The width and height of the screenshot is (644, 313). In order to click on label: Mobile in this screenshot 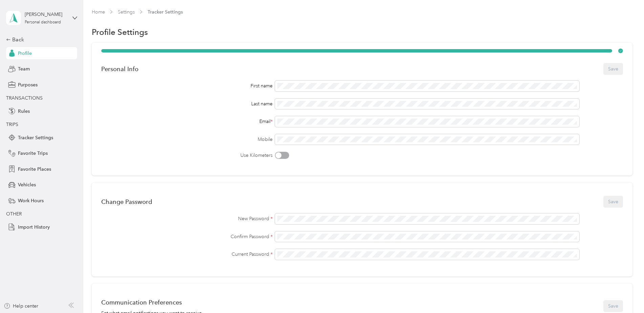, I will do `click(187, 139)`.